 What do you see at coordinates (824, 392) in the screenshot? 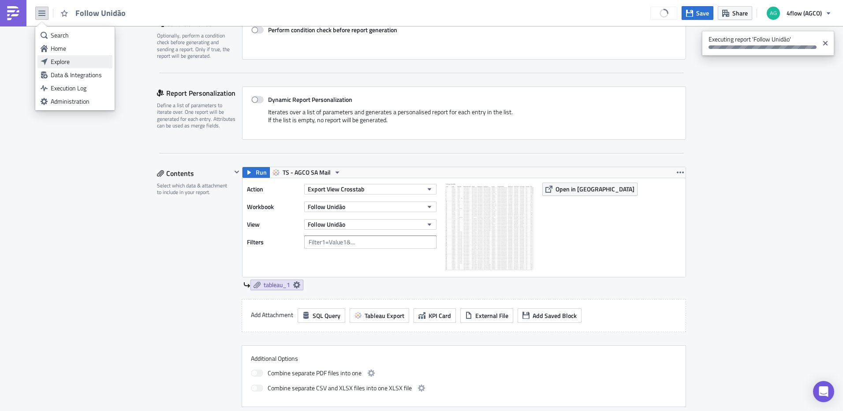
I see `div: Open Intercom Messenger` at bounding box center [824, 392].